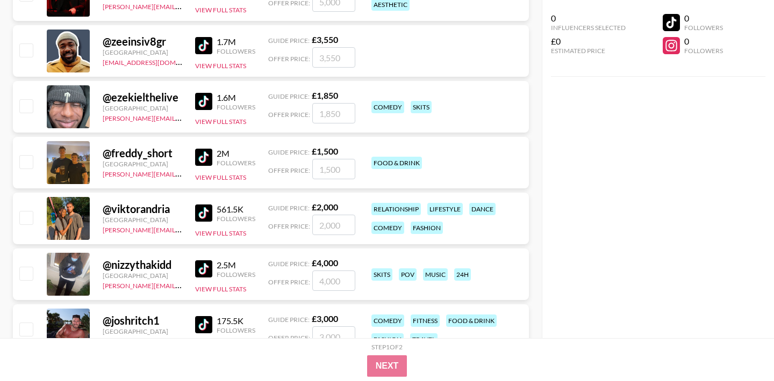  I want to click on div: 175.5K, so click(236, 321).